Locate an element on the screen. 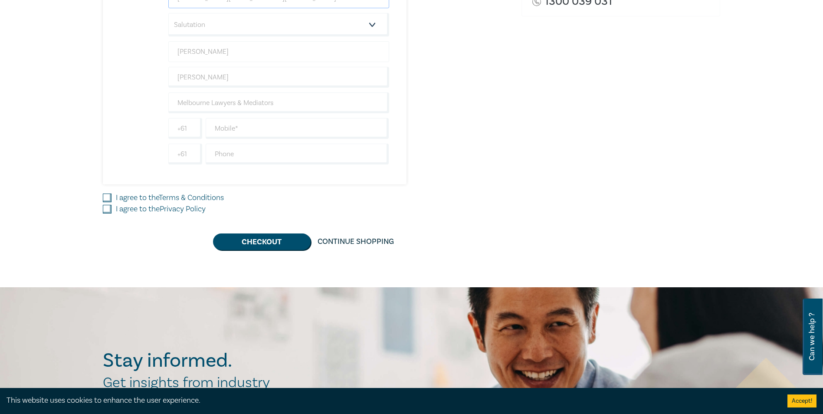 Image resolution: width=823 pixels, height=414 pixels. input: First Name* is located at coordinates (278, 52).